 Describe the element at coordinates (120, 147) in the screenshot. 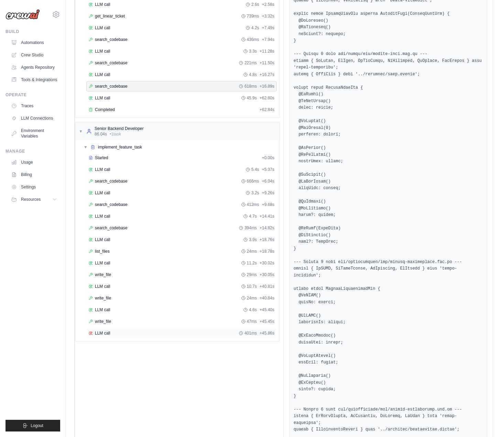

I see `span: implement_feature_task` at that location.